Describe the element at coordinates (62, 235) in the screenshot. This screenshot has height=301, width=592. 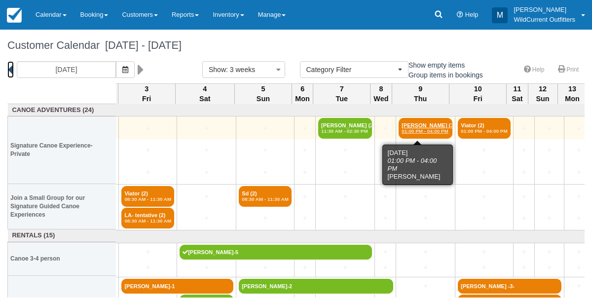
I see `a: Rentals (15)` at that location.